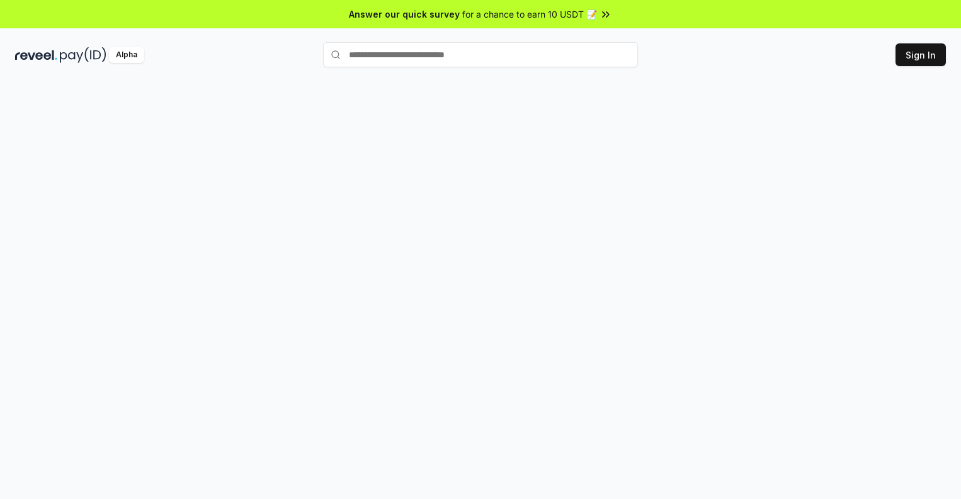 The width and height of the screenshot is (961, 499). What do you see at coordinates (83, 55) in the screenshot?
I see `img: pay_id` at bounding box center [83, 55].